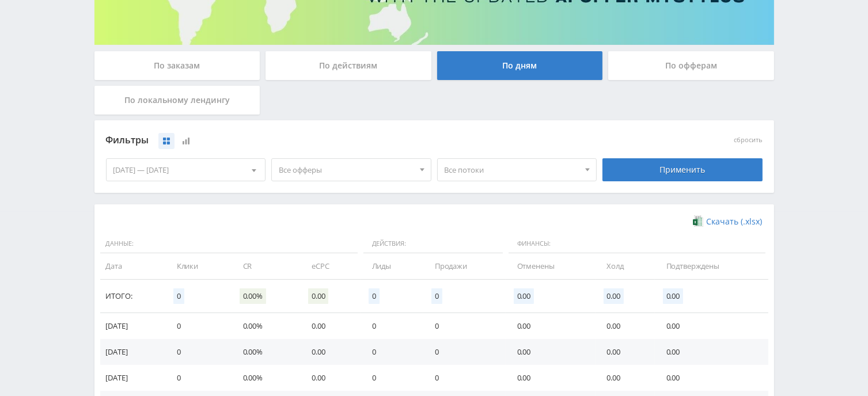 The height and width of the screenshot is (396, 868). Describe the element at coordinates (465, 266) in the screenshot. I see `td: Продажи` at that location.